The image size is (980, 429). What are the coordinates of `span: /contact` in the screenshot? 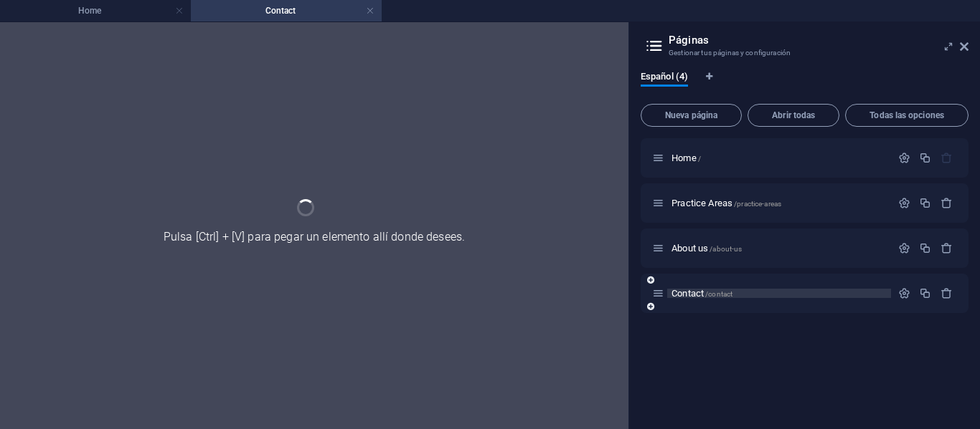 It's located at (719, 294).